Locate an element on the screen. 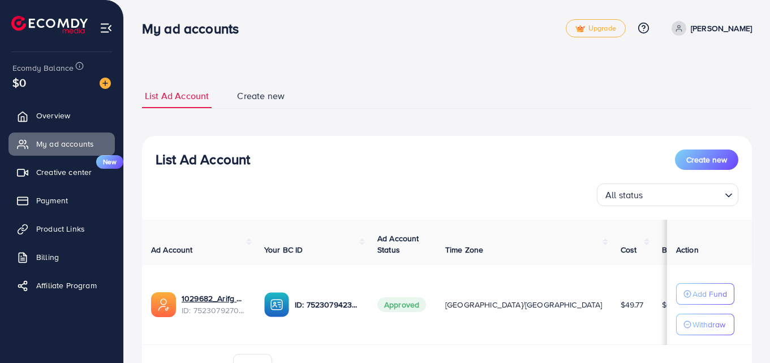 The width and height of the screenshot is (770, 363). img: ic-ba-acc.ded83a64.svg is located at coordinates (277, 304).